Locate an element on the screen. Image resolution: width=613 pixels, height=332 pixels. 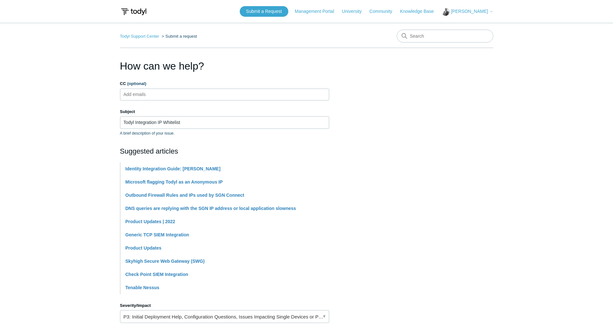
a: Microsoft flagging Todyl as an Anonymous IP is located at coordinates (174, 182).